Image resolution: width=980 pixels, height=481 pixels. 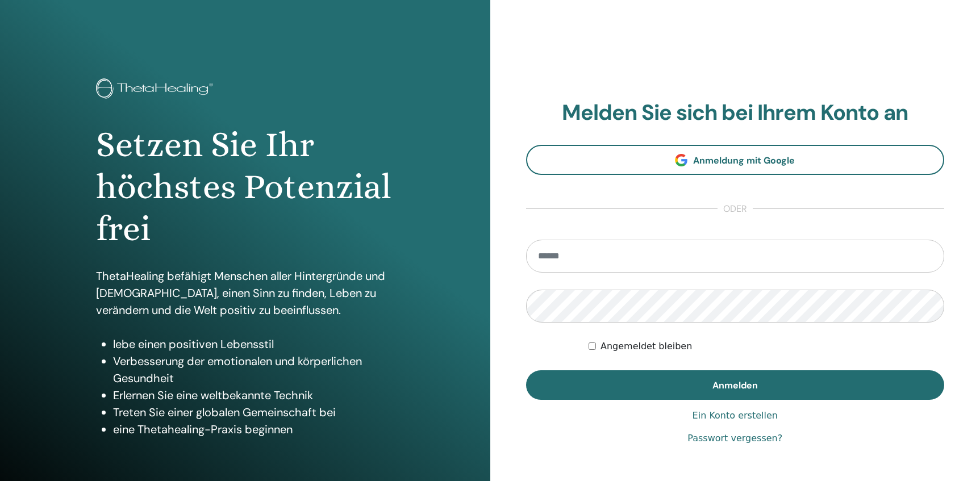 What do you see at coordinates (254, 344) in the screenshot?
I see `li: lebe einen positiven Lebensstil` at bounding box center [254, 344].